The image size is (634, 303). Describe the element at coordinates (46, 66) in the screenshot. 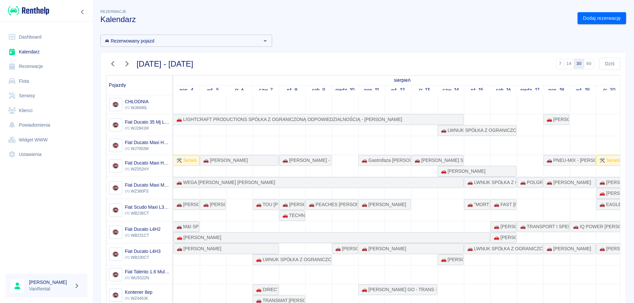

I see `a: Rezerwacje` at that location.